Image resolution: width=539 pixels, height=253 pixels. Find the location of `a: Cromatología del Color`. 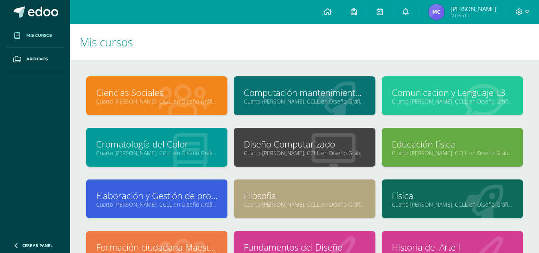

a: Cromatología del Color is located at coordinates (157, 144).